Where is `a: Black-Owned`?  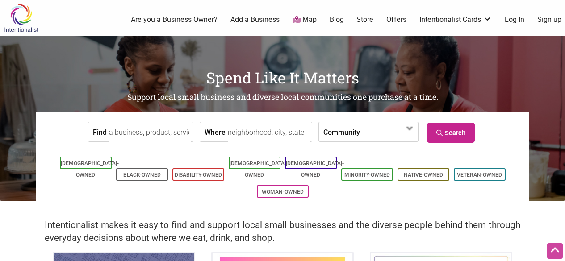 a: Black-Owned is located at coordinates (142, 175).